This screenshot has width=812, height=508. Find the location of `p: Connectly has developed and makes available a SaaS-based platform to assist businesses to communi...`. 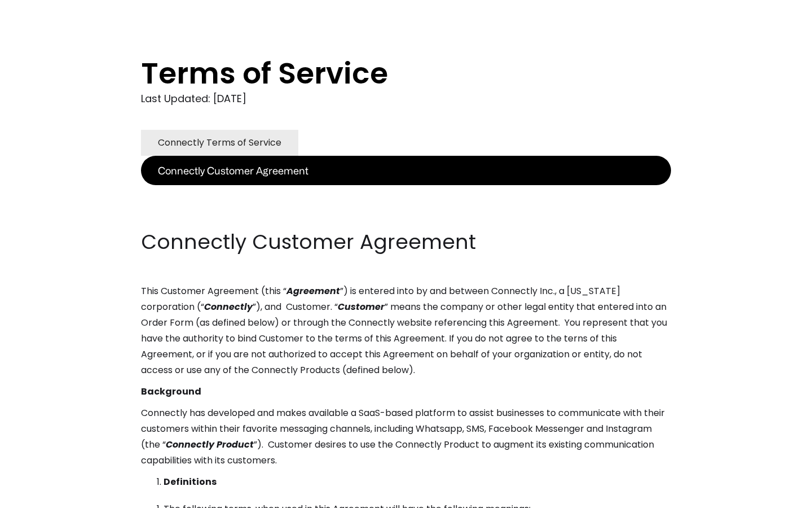

p: Connectly has developed and makes available a SaaS-based platform to assist businesses to communi... is located at coordinates (406, 437).